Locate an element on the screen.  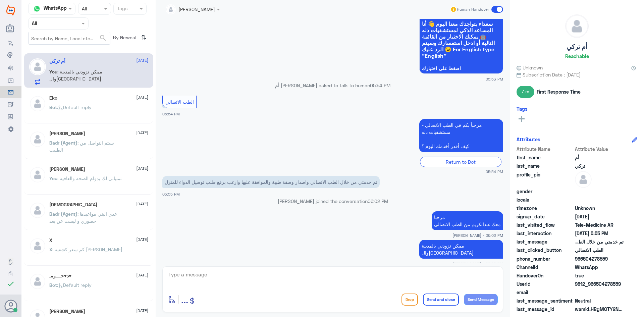
span: 9812_966504278559 is located at coordinates (599, 284).